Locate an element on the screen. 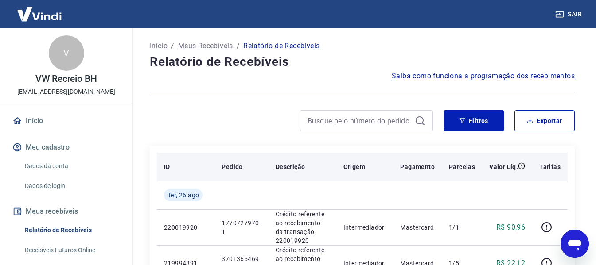  p: Origem is located at coordinates (354, 167).